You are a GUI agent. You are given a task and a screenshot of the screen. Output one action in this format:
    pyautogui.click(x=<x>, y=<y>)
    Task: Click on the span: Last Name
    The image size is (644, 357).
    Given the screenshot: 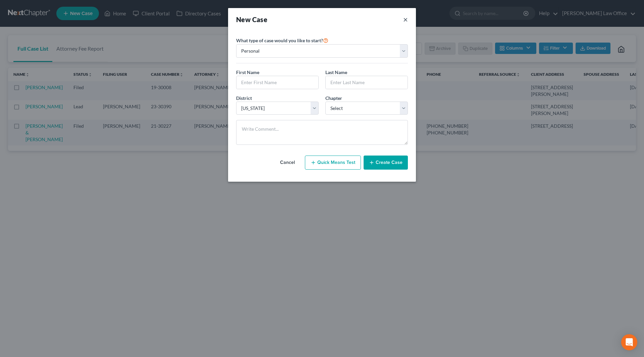 What is the action you would take?
    pyautogui.click(x=336, y=72)
    